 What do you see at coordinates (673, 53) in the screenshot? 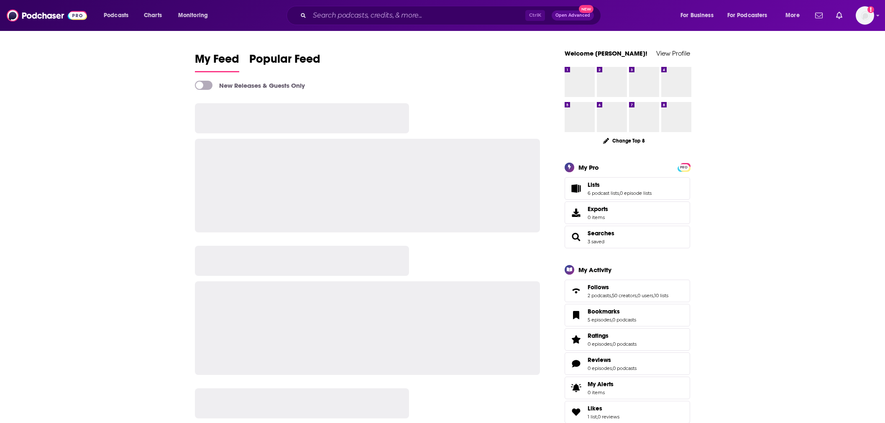
I see `a: View Profile` at bounding box center [673, 53].